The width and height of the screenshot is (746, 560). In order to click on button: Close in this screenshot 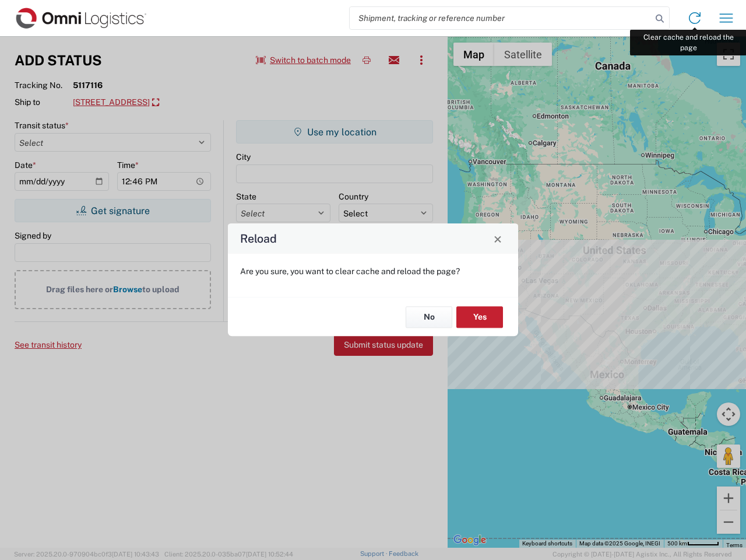, I will do `click(498, 239)`.